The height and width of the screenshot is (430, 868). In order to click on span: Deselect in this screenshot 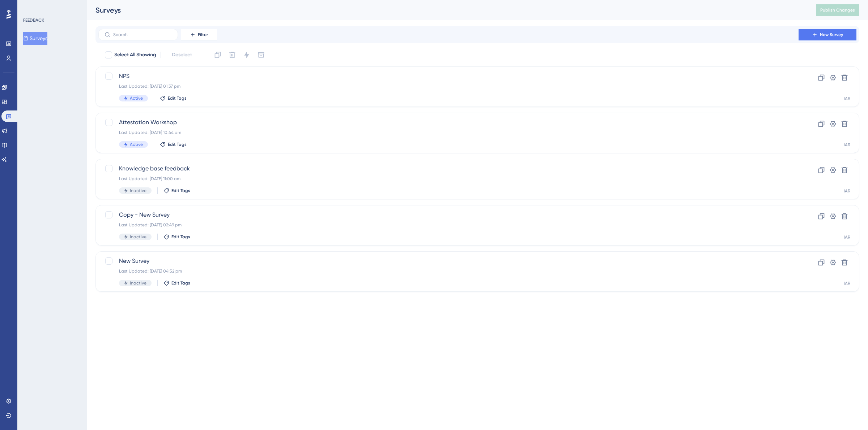, I will do `click(182, 55)`.